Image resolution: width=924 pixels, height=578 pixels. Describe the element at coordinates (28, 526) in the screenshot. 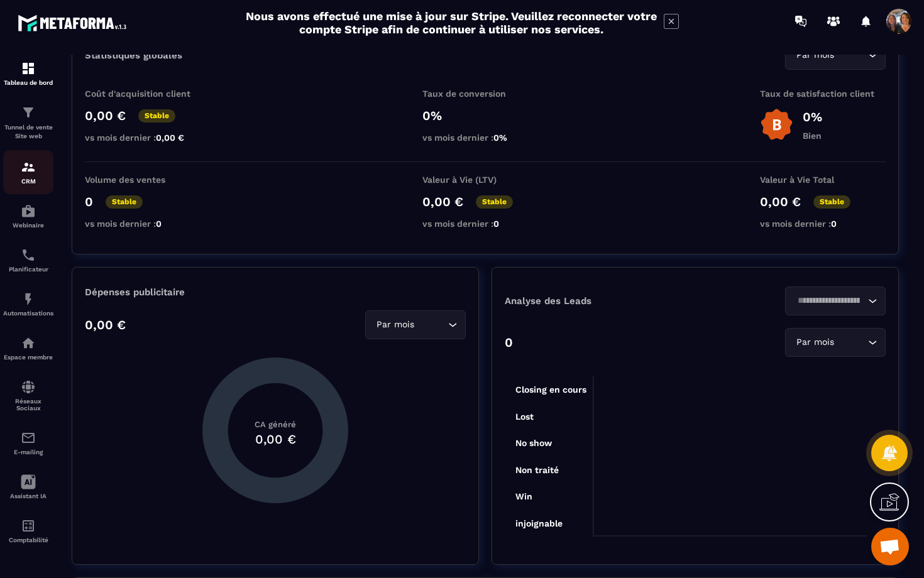

I see `img: accountant` at that location.